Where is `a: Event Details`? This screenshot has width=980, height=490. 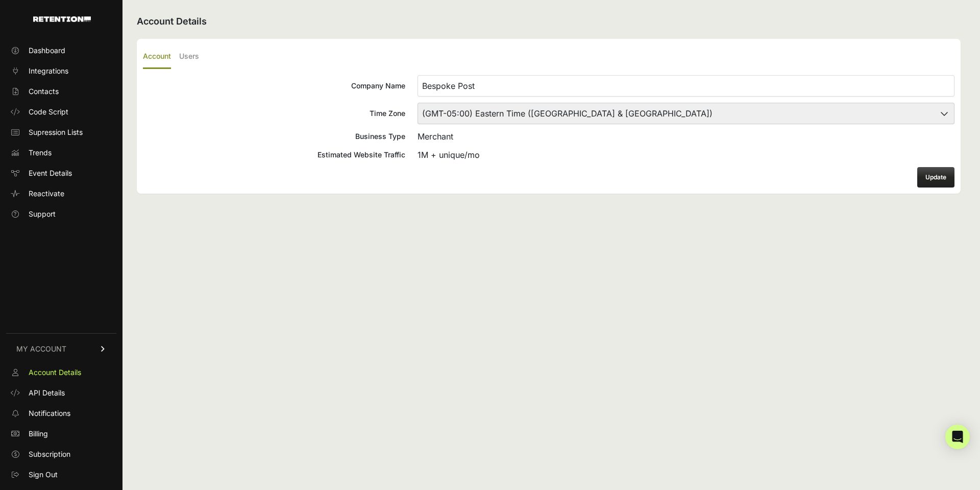 a: Event Details is located at coordinates (61, 173).